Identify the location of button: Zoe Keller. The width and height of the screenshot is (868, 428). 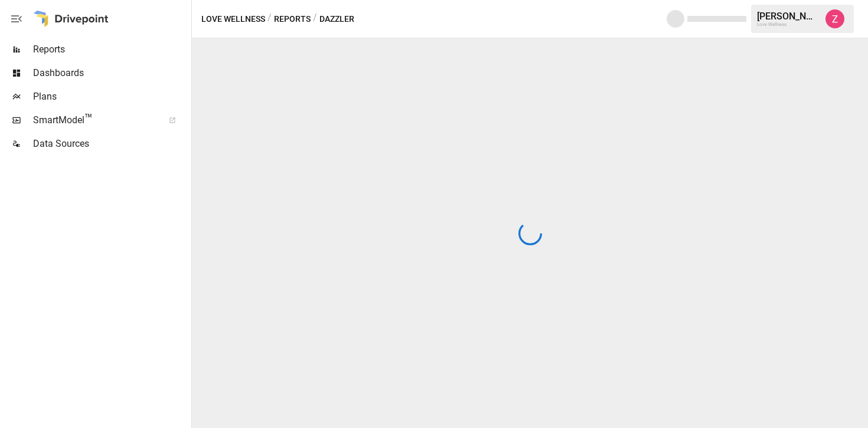
(835, 19).